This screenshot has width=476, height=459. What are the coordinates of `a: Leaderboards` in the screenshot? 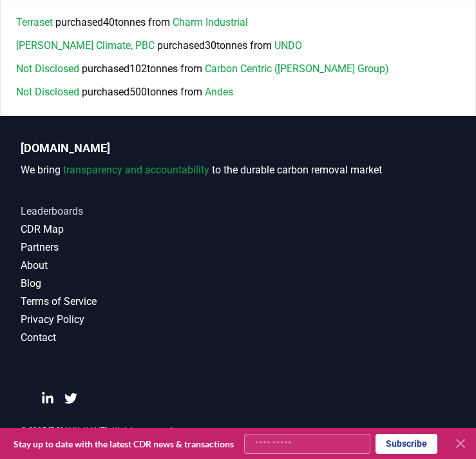 It's located at (238, 212).